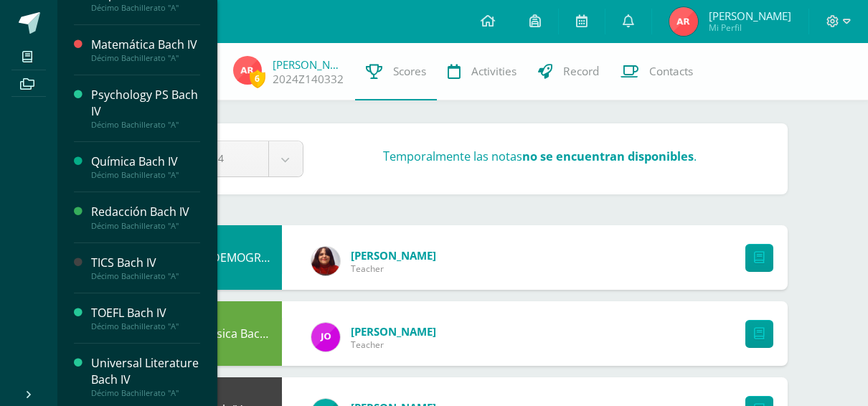 The image size is (868, 406). Describe the element at coordinates (326, 337) in the screenshot. I see `img: 75b744ccd90b308547c4c603ec795dc0.png` at that location.